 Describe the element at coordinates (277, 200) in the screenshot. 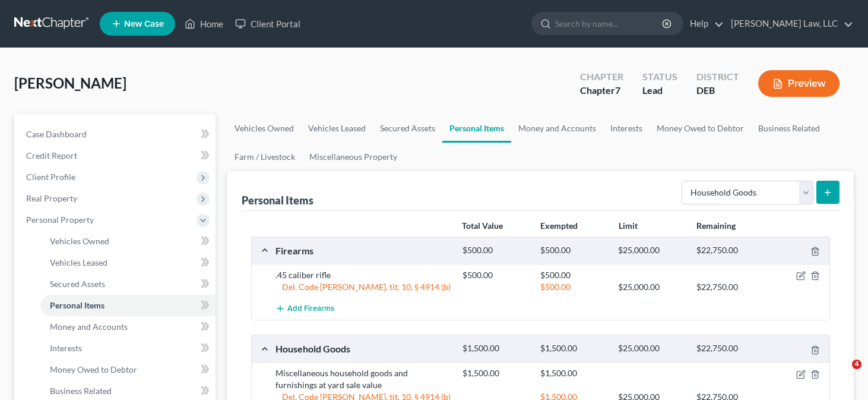

I see `div: Personal Items` at that location.